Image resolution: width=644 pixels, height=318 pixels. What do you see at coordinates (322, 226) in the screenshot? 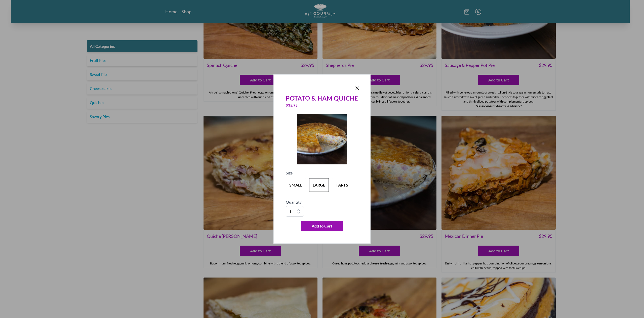
I see `span: Add to Cart` at bounding box center [322, 226].